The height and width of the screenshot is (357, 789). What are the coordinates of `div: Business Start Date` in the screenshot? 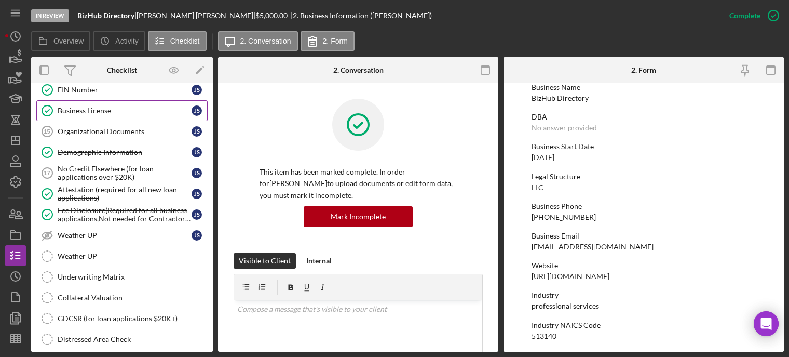 It's located at (644, 146).